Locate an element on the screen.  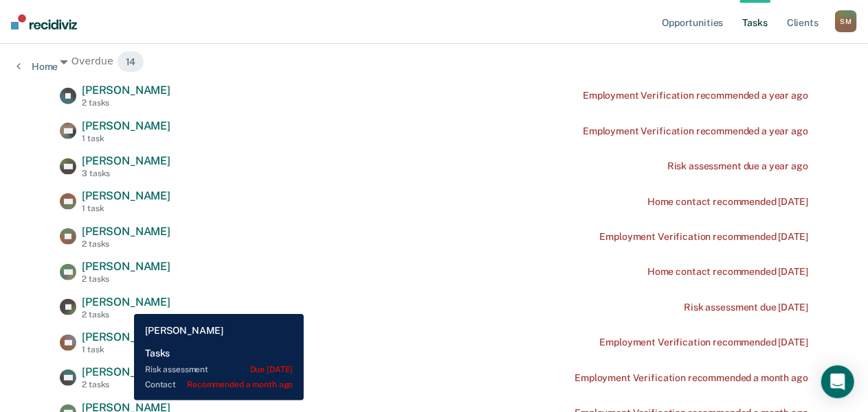
div: Employment Verification recommended a month ago is located at coordinates (690, 379).